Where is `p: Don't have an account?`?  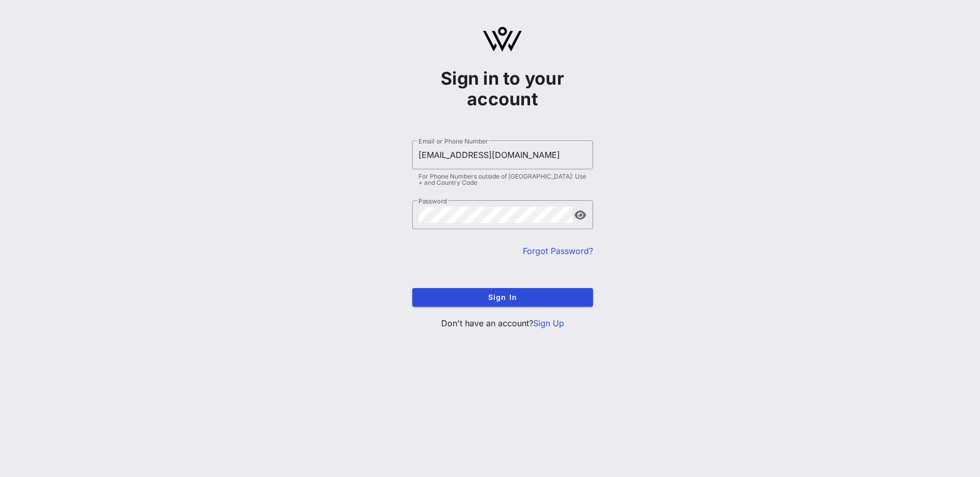
p: Don't have an account? is located at coordinates (503, 323).